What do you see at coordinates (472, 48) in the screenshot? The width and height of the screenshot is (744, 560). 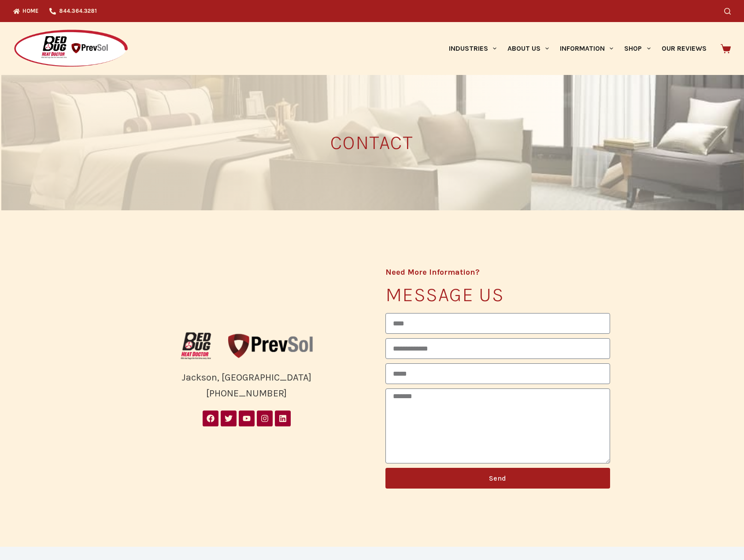 I see `a: Industries` at bounding box center [472, 48].